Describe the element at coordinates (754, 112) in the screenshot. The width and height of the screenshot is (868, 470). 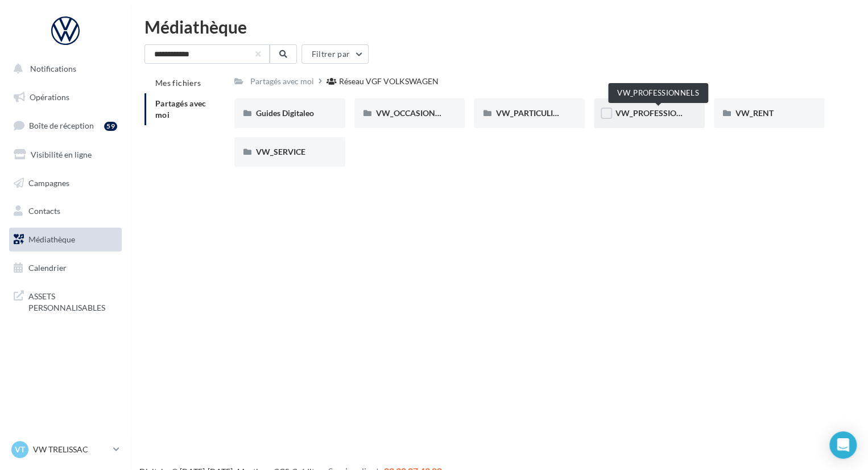
I see `span: VW_RENT` at that location.